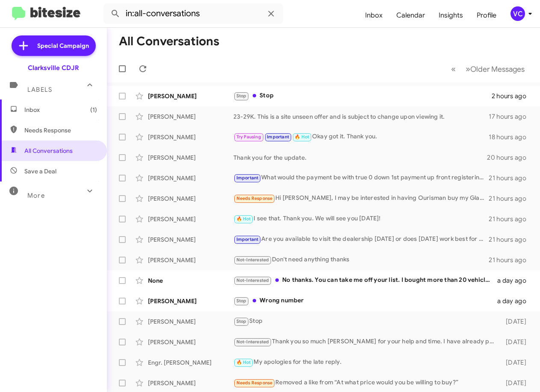 This screenshot has width=540, height=392. Describe the element at coordinates (453, 69) in the screenshot. I see `button: Previous` at that location.